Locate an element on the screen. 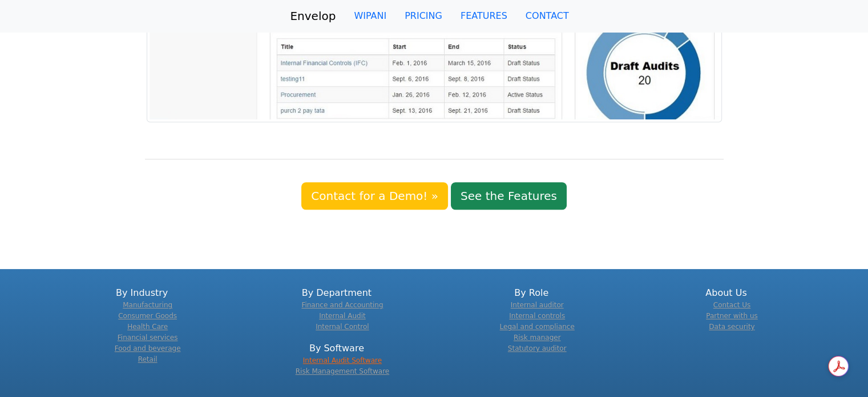  a: Consumer Goods is located at coordinates (147, 316).